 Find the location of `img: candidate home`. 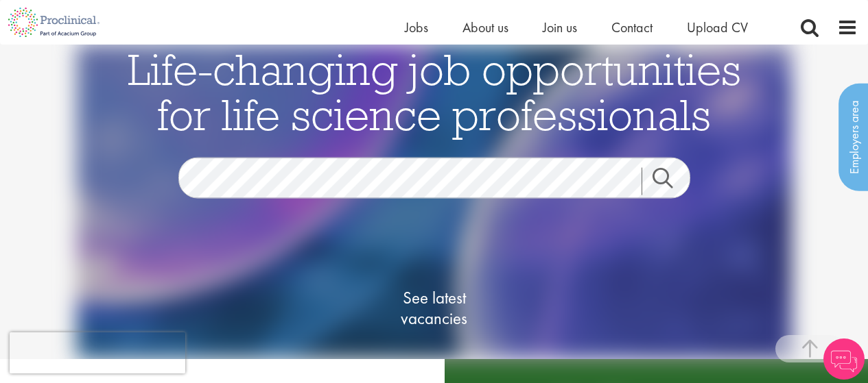

img: candidate home is located at coordinates (434, 201).